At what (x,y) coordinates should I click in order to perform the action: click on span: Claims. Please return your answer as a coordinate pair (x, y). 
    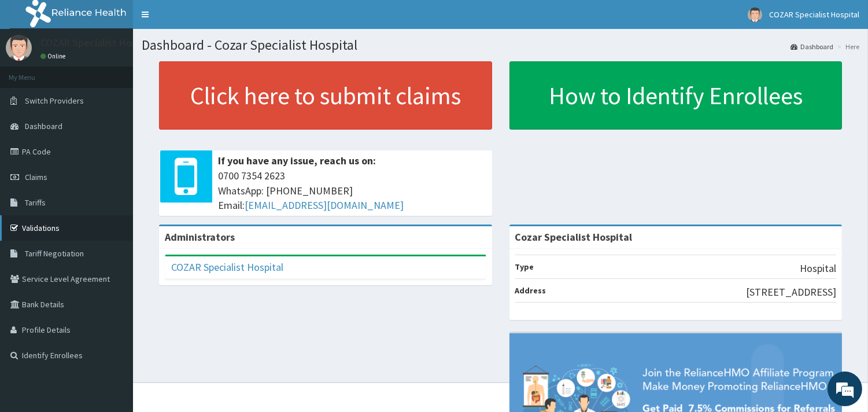
    Looking at the image, I should click on (36, 177).